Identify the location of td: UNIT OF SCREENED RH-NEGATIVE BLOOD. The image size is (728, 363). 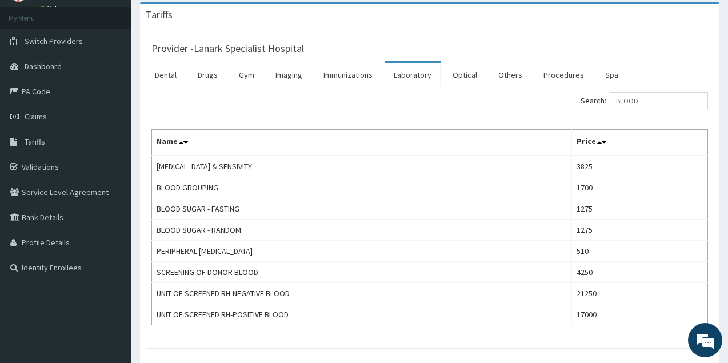
(362, 293).